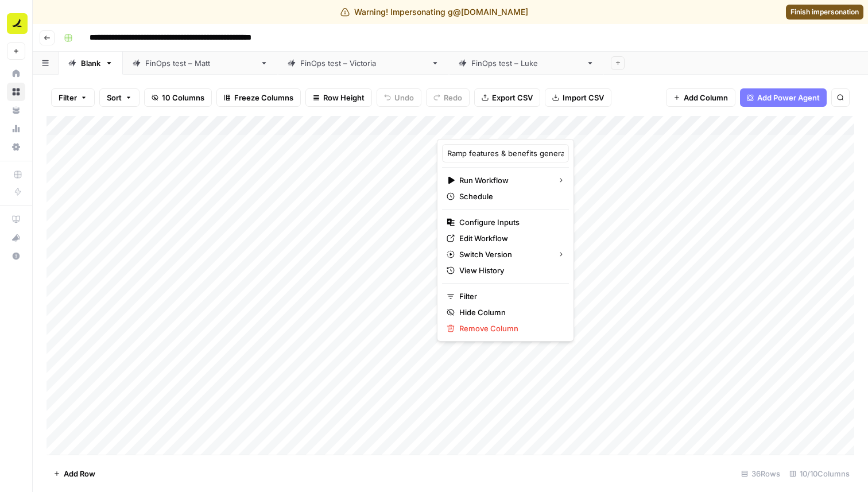 Image resolution: width=868 pixels, height=492 pixels. What do you see at coordinates (79, 473) in the screenshot?
I see `span: Add Row` at bounding box center [79, 473].